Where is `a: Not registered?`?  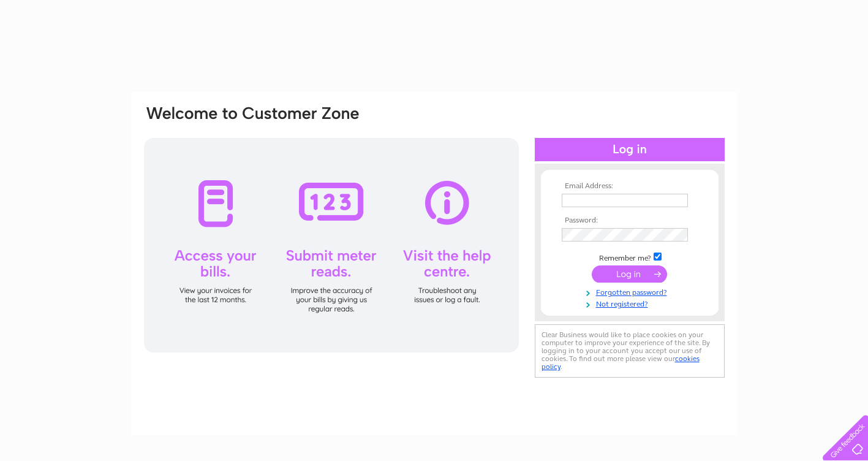 a: Not registered? is located at coordinates (631, 303).